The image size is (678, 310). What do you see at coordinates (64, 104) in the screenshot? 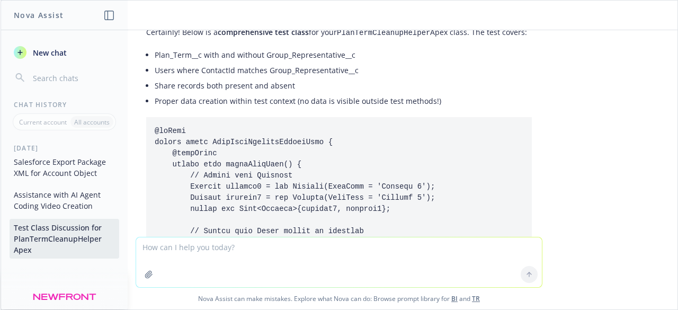
I see `div: Chat History` at bounding box center [64, 104].